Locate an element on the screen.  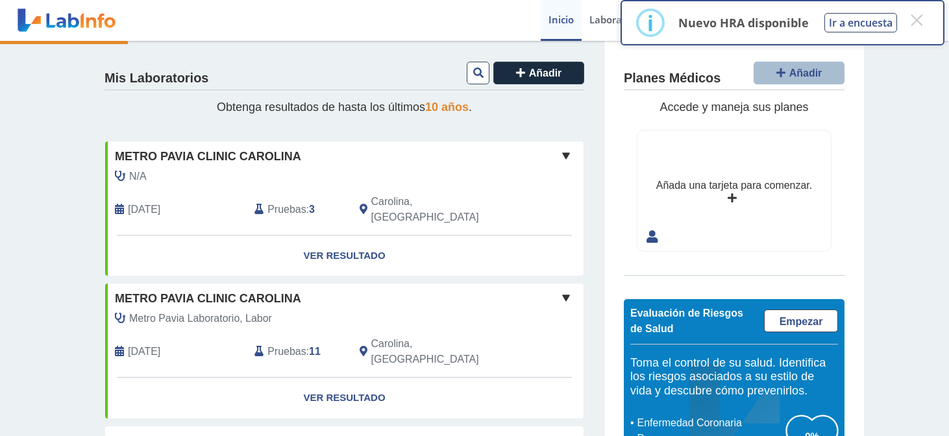
b: 3 is located at coordinates (312, 209).